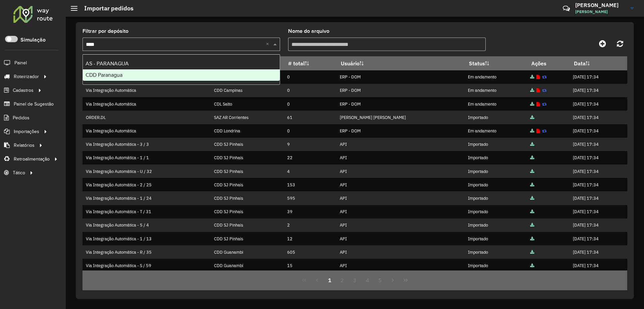  I want to click on span: Importações, so click(27, 132).